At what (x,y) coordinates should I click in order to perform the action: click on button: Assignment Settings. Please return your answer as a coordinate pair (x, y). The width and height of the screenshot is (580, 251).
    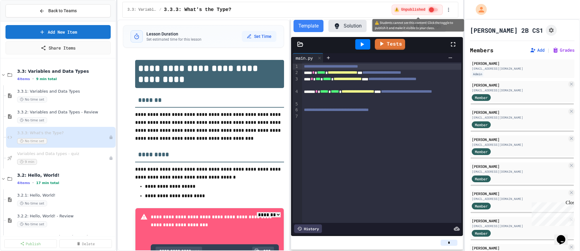
    Looking at the image, I should click on (551, 30).